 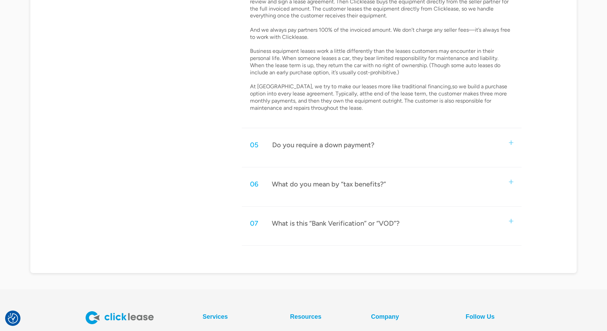 I want to click on img: Revisit consent button, so click(x=13, y=318).